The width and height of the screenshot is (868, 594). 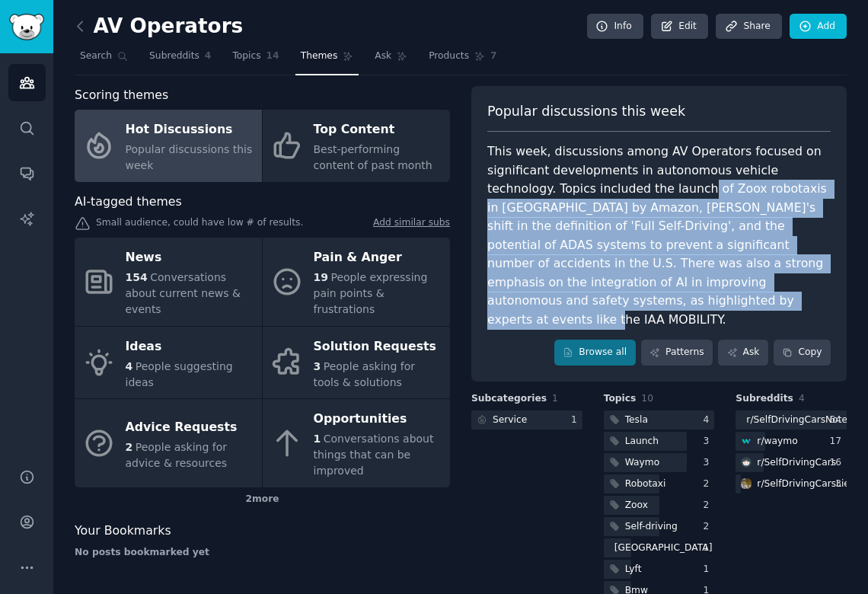 What do you see at coordinates (383, 57) in the screenshot?
I see `span: Ask` at bounding box center [383, 57].